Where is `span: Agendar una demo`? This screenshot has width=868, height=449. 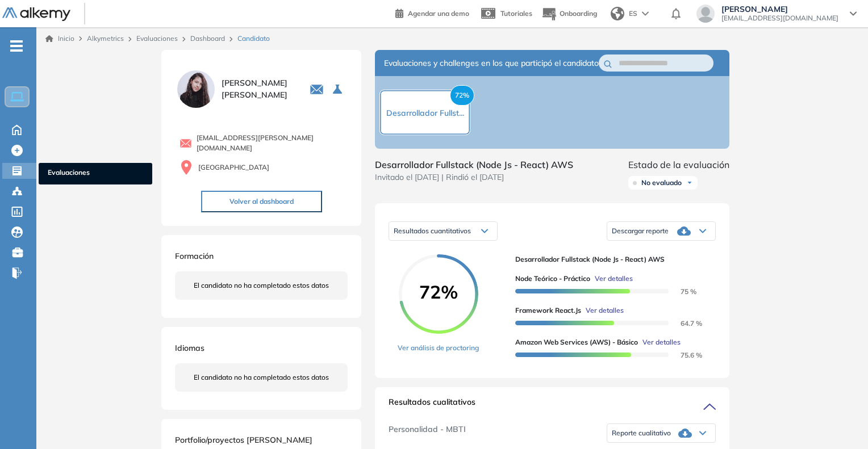
span: Agendar una demo is located at coordinates (438, 13).